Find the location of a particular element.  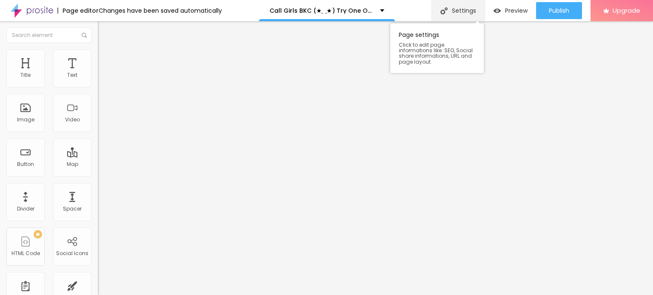

div: Image is located at coordinates (25, 120).